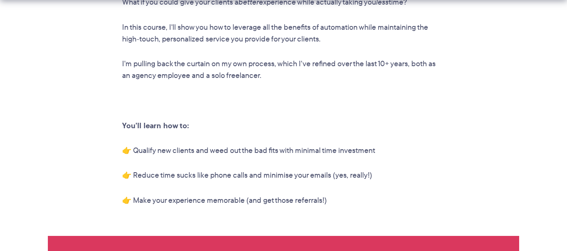 Image resolution: width=567 pixels, height=251 pixels. I want to click on strong: You'll learn how to:, so click(155, 125).